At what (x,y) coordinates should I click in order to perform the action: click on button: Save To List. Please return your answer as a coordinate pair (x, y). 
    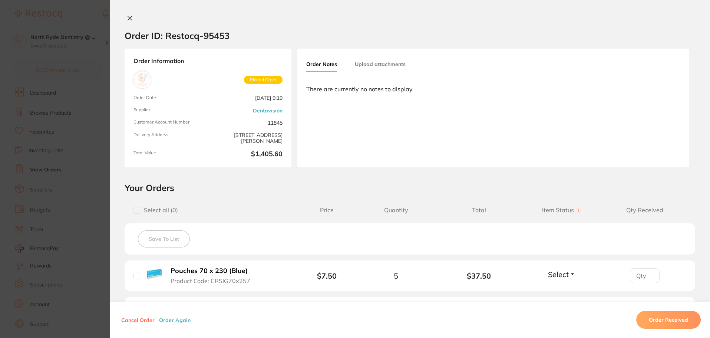
    Looking at the image, I should click on (164, 239).